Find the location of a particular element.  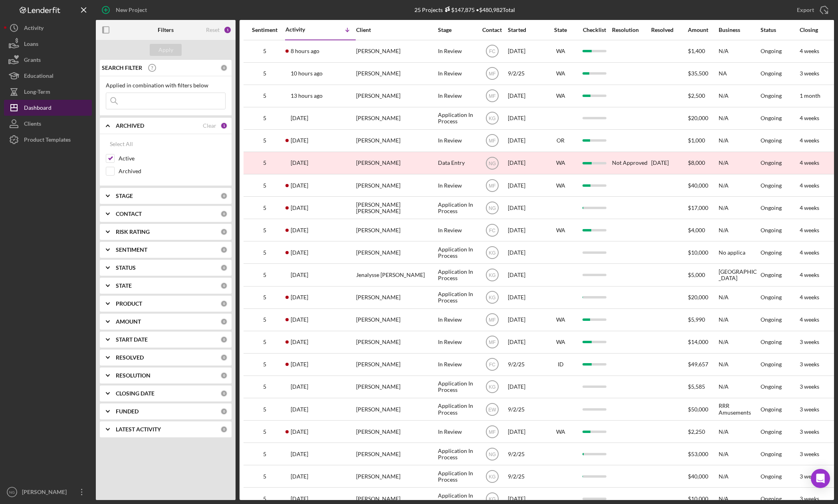

span: $53,000 is located at coordinates (698, 454).